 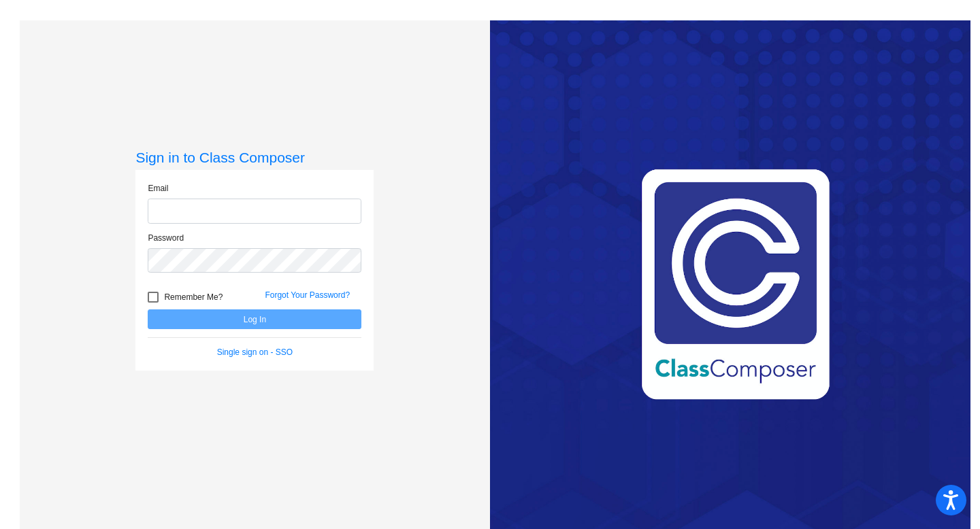 What do you see at coordinates (307, 295) in the screenshot?
I see `a: Forgot Your Password?` at bounding box center [307, 295].